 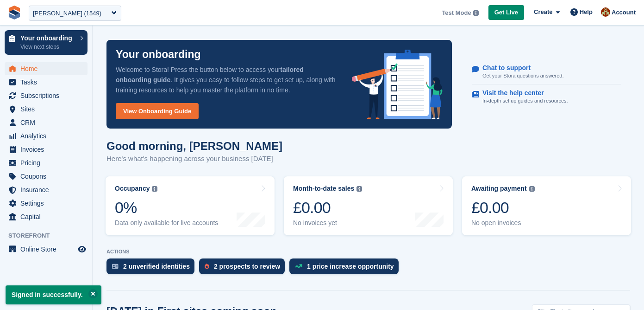 I want to click on p: Get your Stora questions answered., so click(x=523, y=76).